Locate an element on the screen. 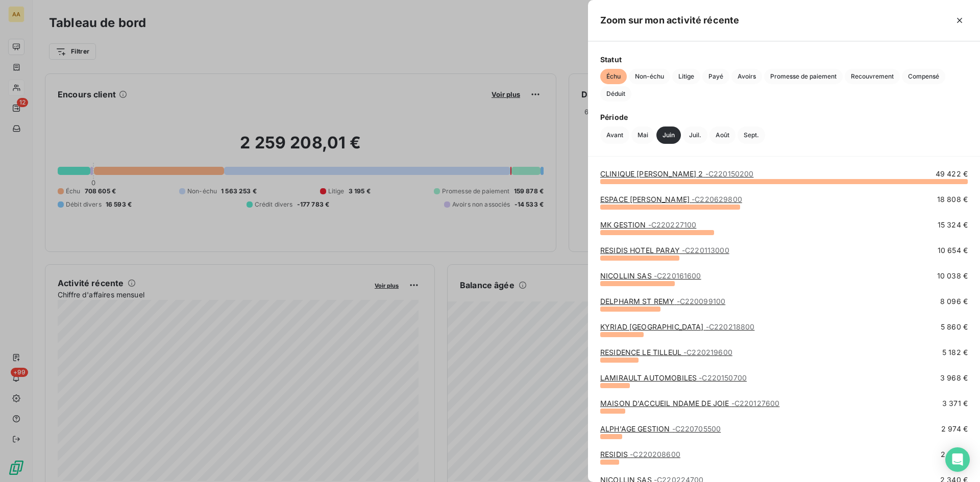  span: 15 324 € is located at coordinates (952, 225).